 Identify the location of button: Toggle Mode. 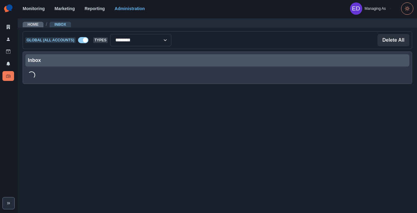
(407, 9).